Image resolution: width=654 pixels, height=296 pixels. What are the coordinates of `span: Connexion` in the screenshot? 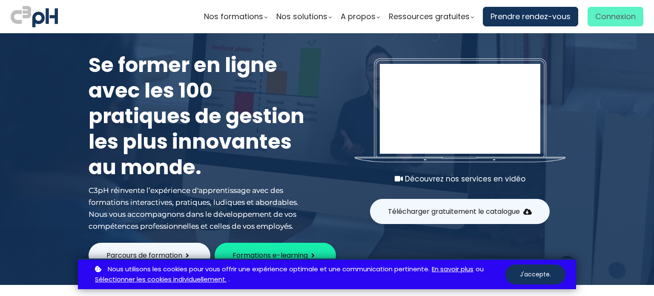 It's located at (615, 17).